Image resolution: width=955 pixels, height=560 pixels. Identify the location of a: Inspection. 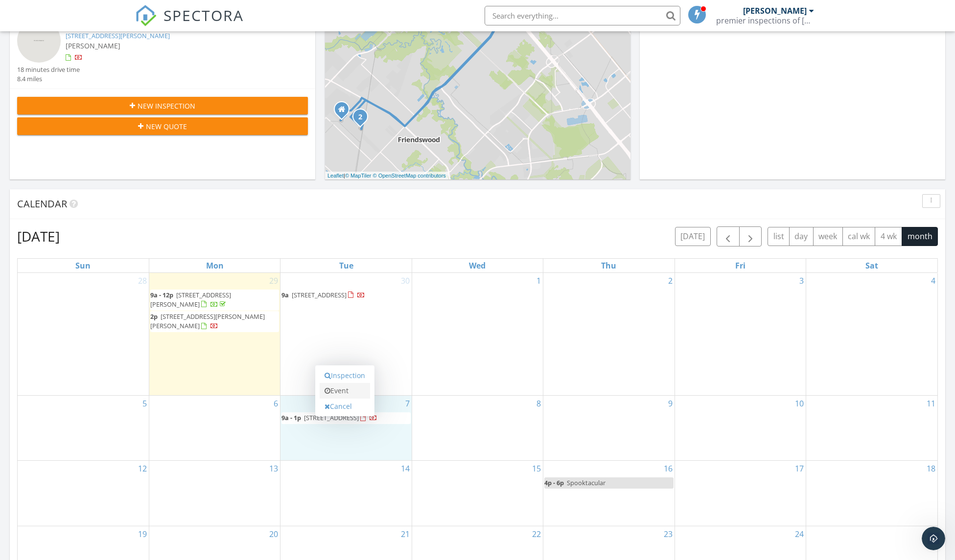
(345, 376).